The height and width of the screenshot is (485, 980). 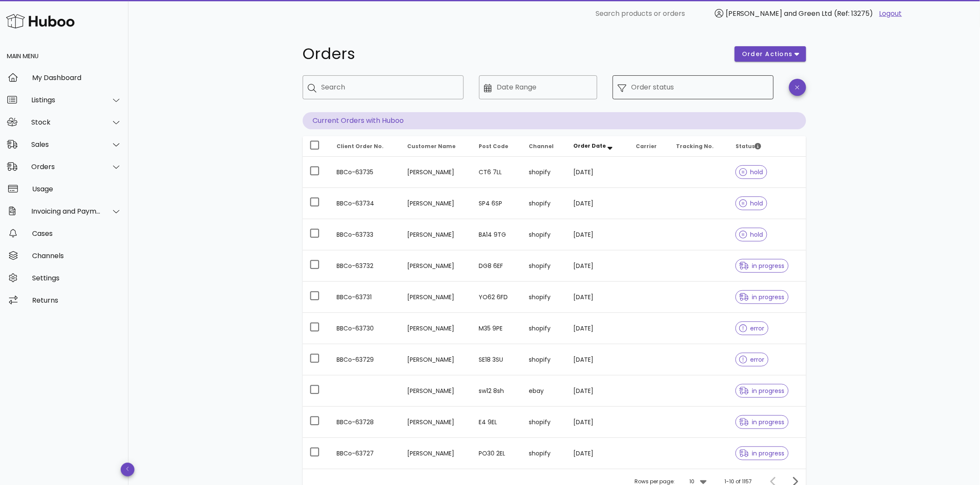 I want to click on th: Carrier, so click(x=649, y=147).